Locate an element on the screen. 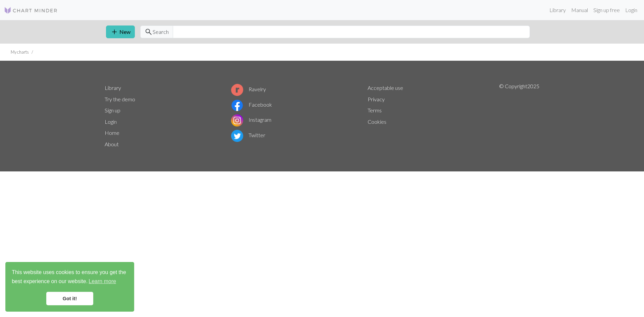 The width and height of the screenshot is (644, 317). img: Twitter logo is located at coordinates (237, 136).